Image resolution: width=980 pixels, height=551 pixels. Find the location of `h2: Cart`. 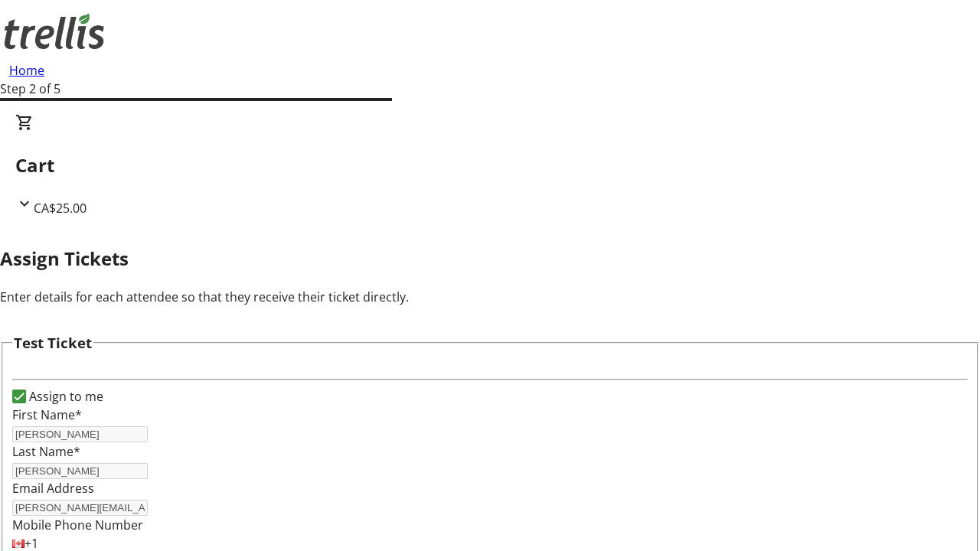

h2: Cart is located at coordinates (490, 166).